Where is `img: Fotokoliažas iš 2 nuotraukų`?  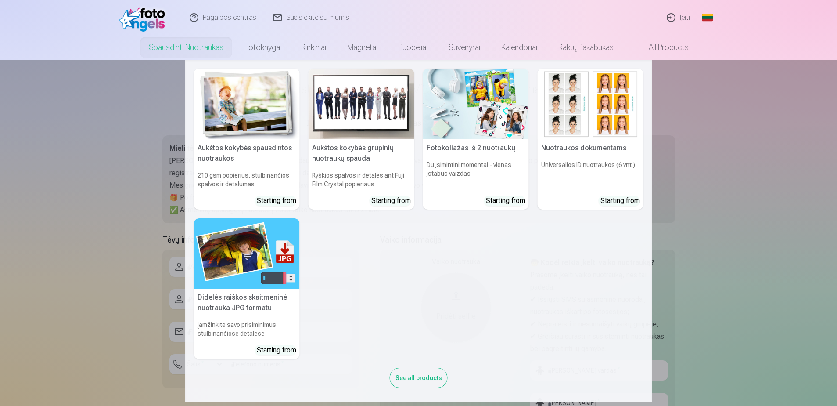 img: Fotokoliažas iš 2 nuotraukų is located at coordinates (476, 104).